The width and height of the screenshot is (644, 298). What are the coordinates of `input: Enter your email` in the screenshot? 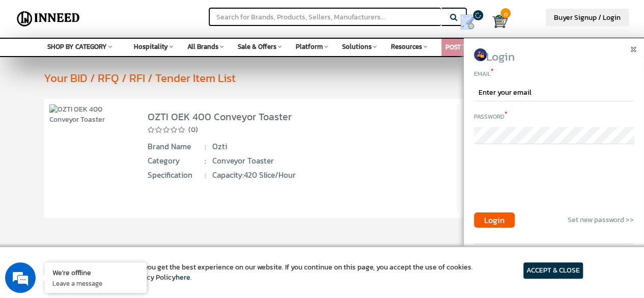 It's located at (553, 93).